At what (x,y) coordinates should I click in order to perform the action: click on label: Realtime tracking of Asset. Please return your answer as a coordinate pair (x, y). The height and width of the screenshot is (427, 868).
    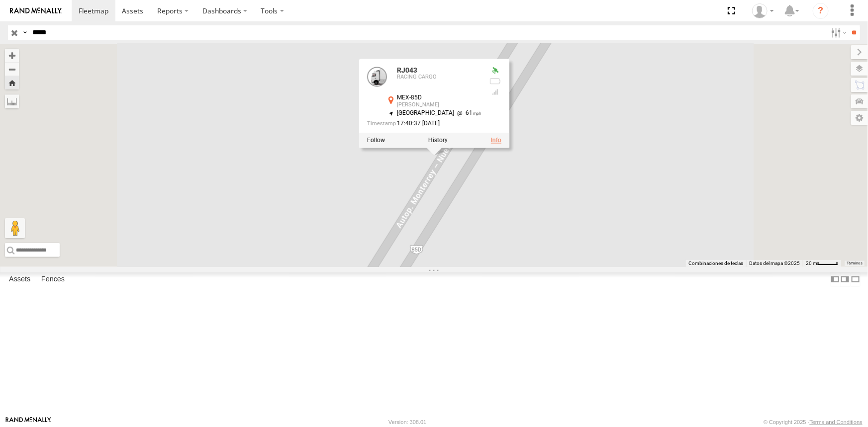
    Looking at the image, I should click on (376, 141).